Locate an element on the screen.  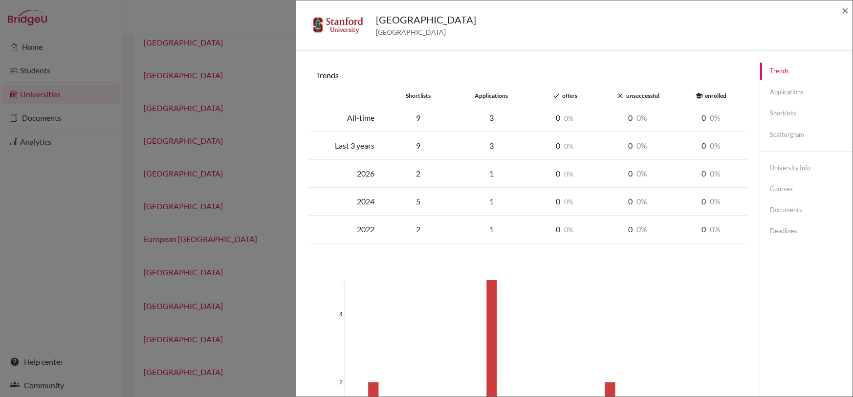
button: Close is located at coordinates (846, 10).